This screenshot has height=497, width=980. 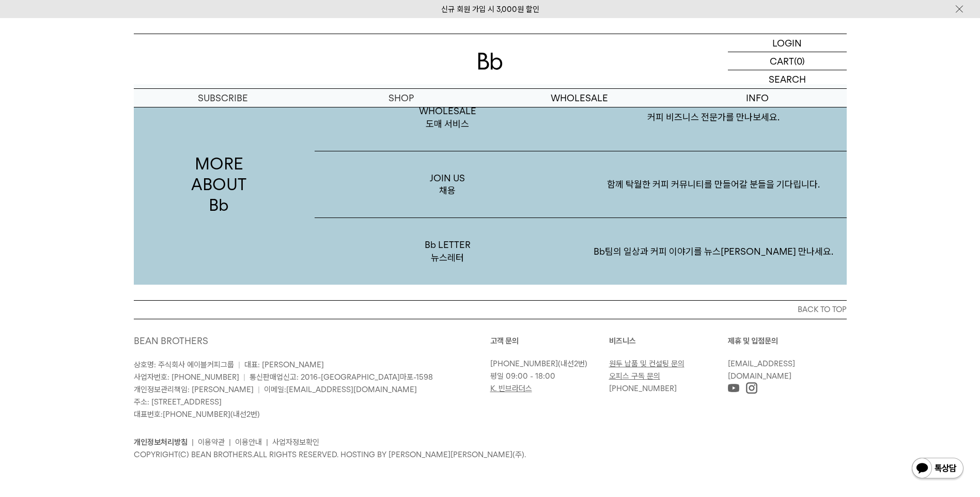 What do you see at coordinates (340, 390) in the screenshot?
I see `span: 이메일:` at bounding box center [340, 390].